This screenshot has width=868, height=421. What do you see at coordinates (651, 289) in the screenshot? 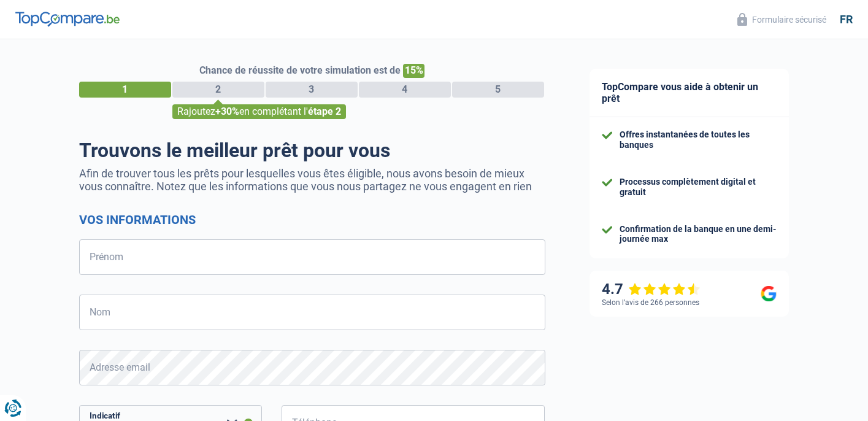
I see `div: 4.7` at bounding box center [651, 289].